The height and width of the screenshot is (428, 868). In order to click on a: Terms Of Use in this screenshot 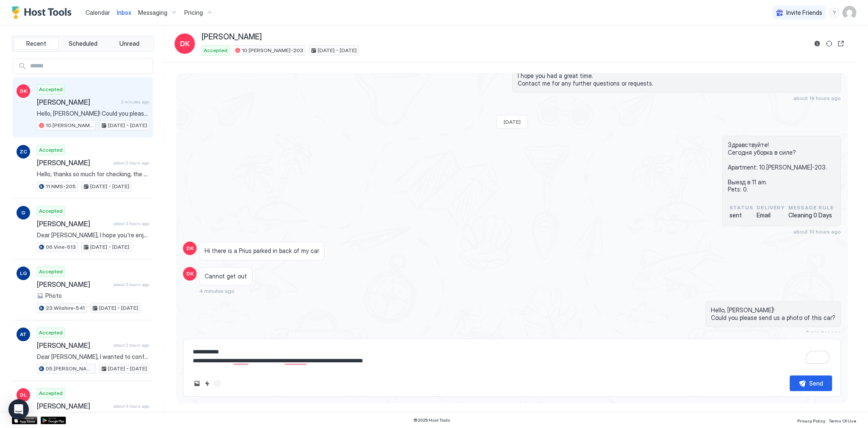, I will do `click(842, 419)`.